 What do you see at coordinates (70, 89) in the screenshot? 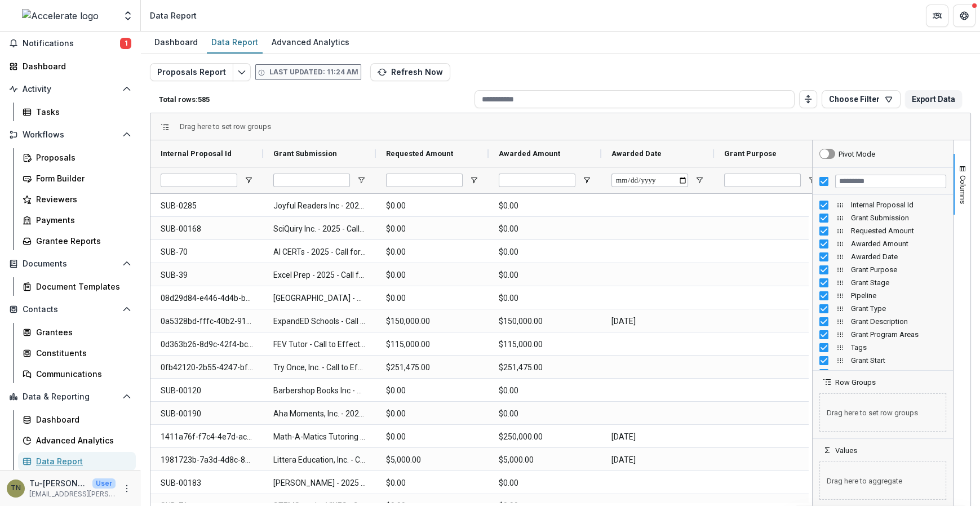
I see `span: Activity` at bounding box center [70, 89].